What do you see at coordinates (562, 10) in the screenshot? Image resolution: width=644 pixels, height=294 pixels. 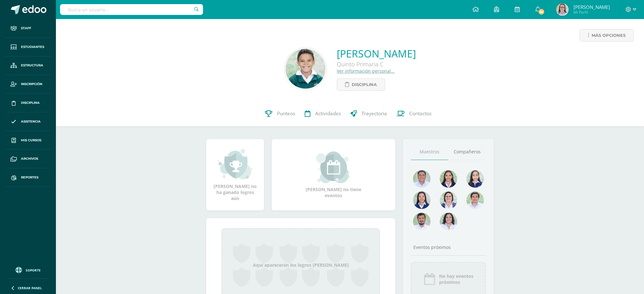 I see `img: 04502d3ebb6155621d07acff4f663ff2.png` at bounding box center [562, 10].